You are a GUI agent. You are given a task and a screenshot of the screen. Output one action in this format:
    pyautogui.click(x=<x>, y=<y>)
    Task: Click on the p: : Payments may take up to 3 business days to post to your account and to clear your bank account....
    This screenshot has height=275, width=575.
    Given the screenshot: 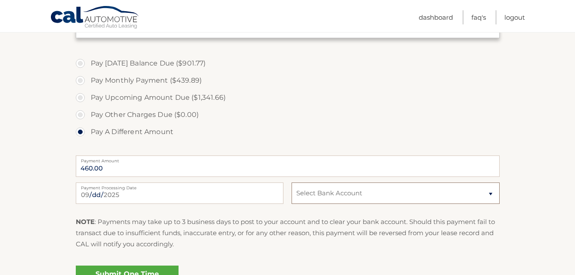 What is the action you would take?
    pyautogui.click(x=288, y=233)
    